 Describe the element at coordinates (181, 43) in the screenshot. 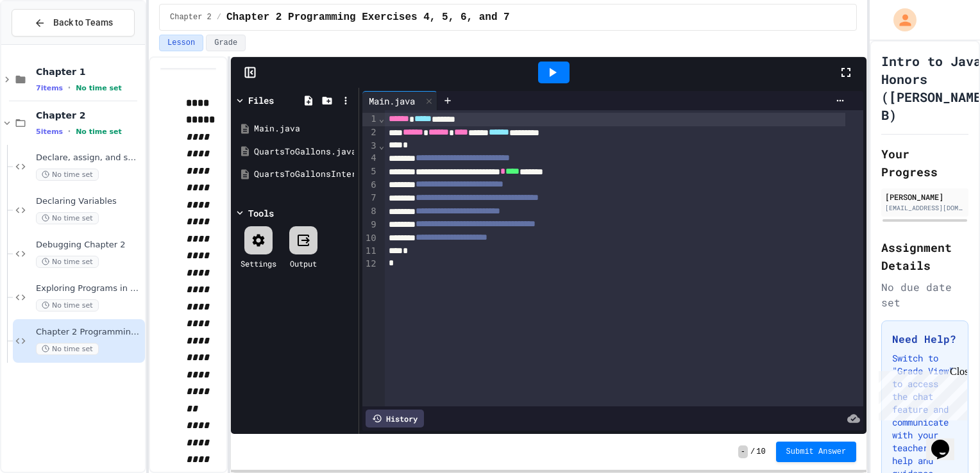

I see `button: Lesson` at that location.